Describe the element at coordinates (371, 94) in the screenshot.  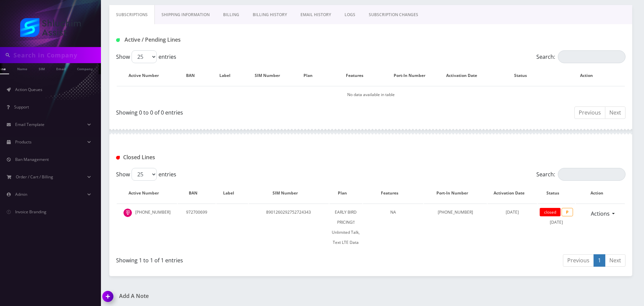
I see `td: No data available in table` at that location.